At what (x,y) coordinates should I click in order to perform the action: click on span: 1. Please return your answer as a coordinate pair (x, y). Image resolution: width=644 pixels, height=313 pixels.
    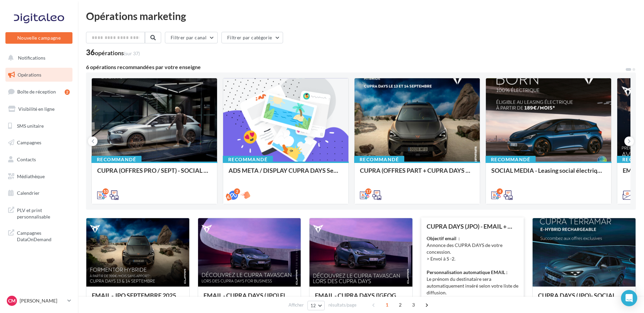
    Looking at the image, I should click on (387, 305).